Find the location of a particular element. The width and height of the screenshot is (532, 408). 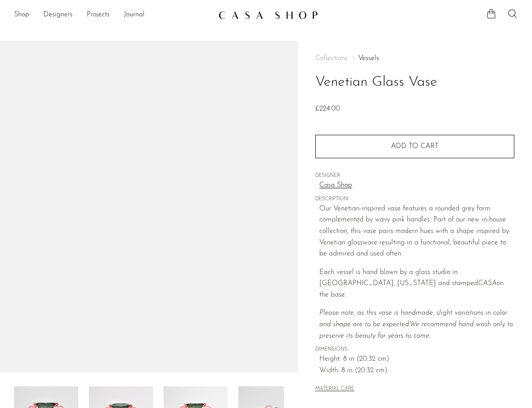

span: DESIGNER is located at coordinates (415, 176).